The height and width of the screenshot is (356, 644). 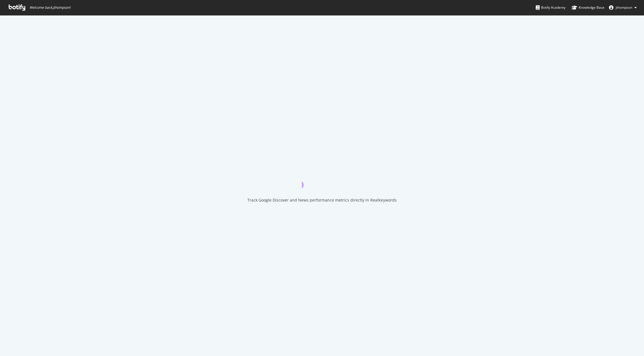 What do you see at coordinates (322, 179) in the screenshot?
I see `div: animation` at bounding box center [322, 179].